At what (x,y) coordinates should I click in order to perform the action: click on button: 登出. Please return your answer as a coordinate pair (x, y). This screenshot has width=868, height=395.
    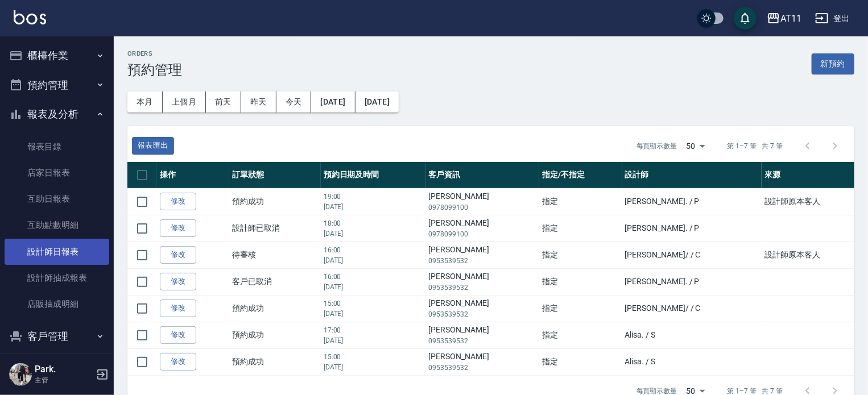
    Looking at the image, I should click on (832, 18).